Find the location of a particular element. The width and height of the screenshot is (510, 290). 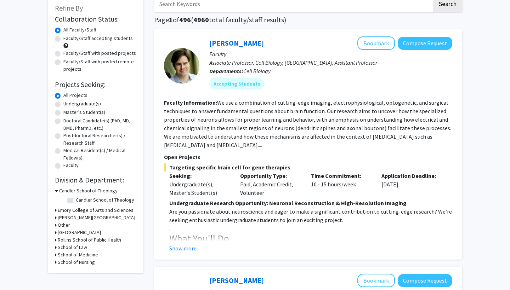

label: Medical Resident(s) / Medical Fellow(s) is located at coordinates (100, 154).